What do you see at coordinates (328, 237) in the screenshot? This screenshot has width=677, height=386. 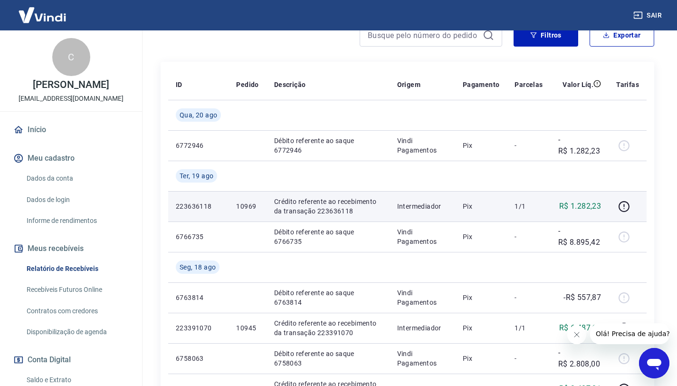 I see `p: Débito referente ao saque 6766735` at bounding box center [328, 237].